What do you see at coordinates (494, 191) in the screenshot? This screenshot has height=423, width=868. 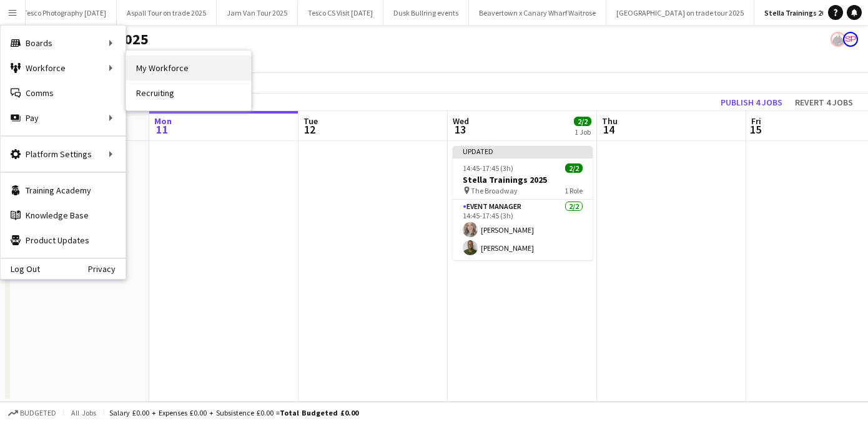 I see `span: The Broadway` at bounding box center [494, 191].